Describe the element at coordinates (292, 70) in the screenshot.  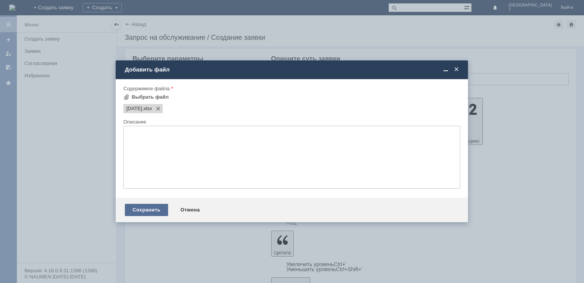
I see `div: Добавить файл` at that location.